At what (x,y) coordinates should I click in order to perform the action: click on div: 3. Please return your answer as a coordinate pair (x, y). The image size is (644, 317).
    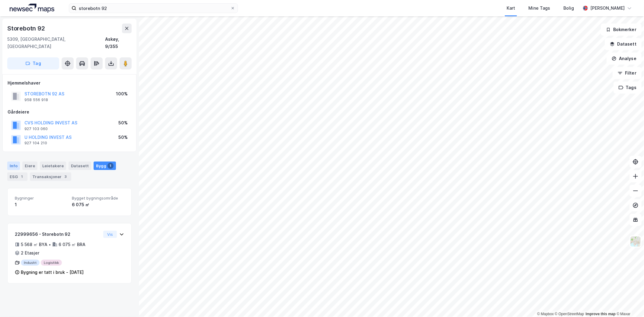
    Looking at the image, I should click on (66, 177).